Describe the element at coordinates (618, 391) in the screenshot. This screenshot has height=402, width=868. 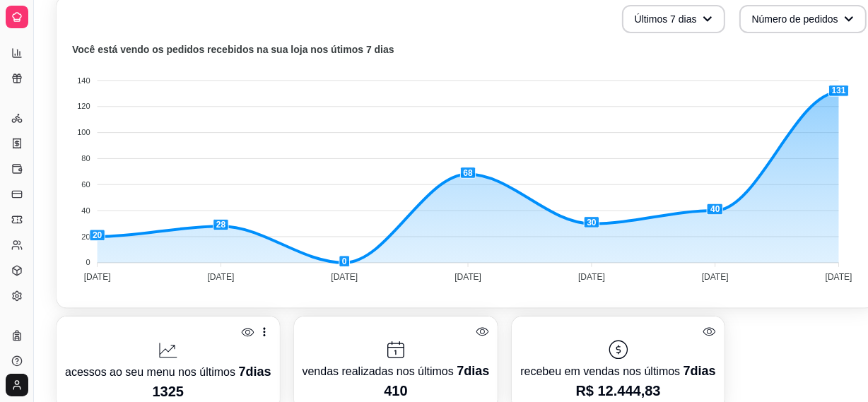
I see `p: R$ 12.444,83` at that location.